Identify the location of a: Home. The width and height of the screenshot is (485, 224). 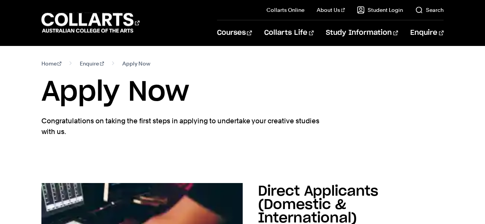
(51, 64).